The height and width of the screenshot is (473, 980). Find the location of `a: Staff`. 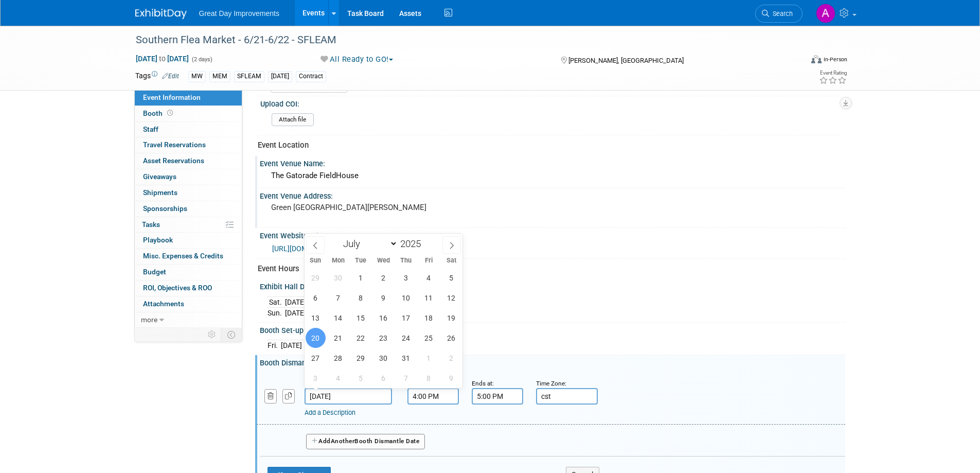

a: Staff is located at coordinates (188, 129).